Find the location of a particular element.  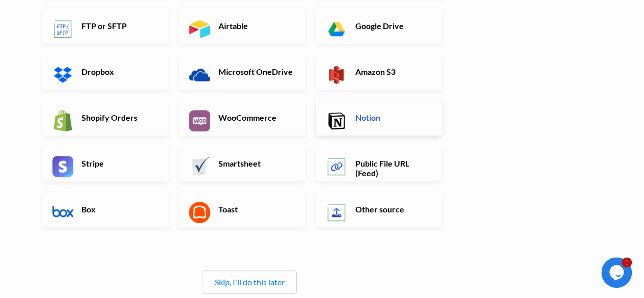

a: FTP or SFTP is located at coordinates (105, 26).